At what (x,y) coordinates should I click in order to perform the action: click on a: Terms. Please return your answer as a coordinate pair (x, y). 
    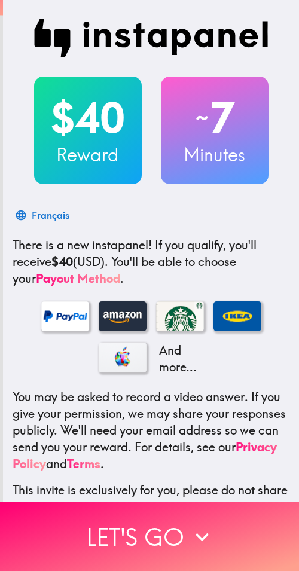
    Looking at the image, I should click on (84, 463).